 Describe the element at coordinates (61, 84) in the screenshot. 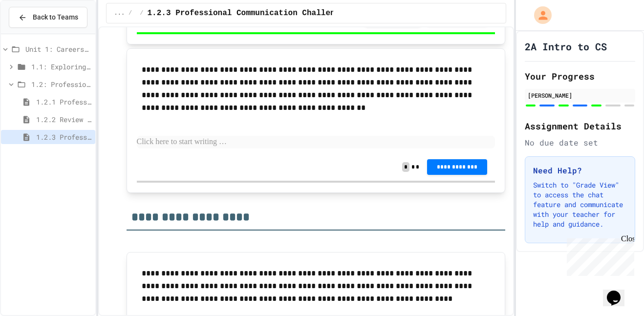

I see `span: 1.2: Professional Communication` at that location.